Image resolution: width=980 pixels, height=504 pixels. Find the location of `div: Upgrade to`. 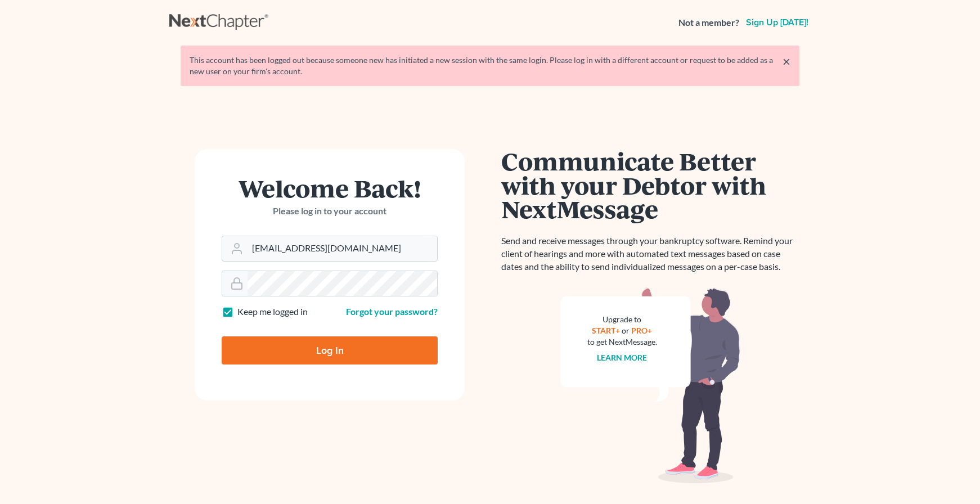

div: Upgrade to is located at coordinates (622, 319).